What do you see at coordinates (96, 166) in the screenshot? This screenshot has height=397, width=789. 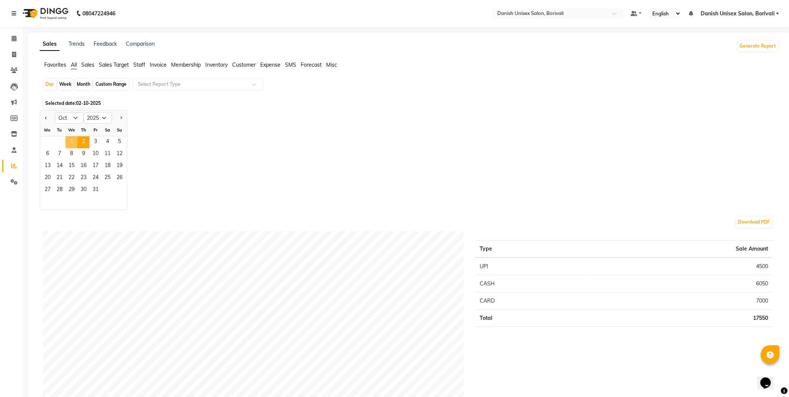 I see `div: Friday, October 17, 2025` at bounding box center [96, 166].